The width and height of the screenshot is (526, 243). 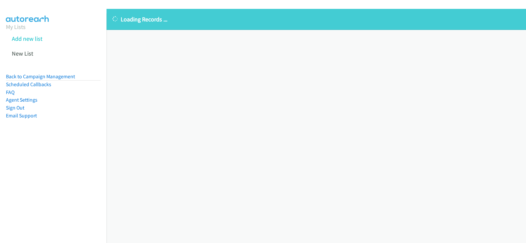 What do you see at coordinates (22, 53) in the screenshot?
I see `a: New List` at bounding box center [22, 53].